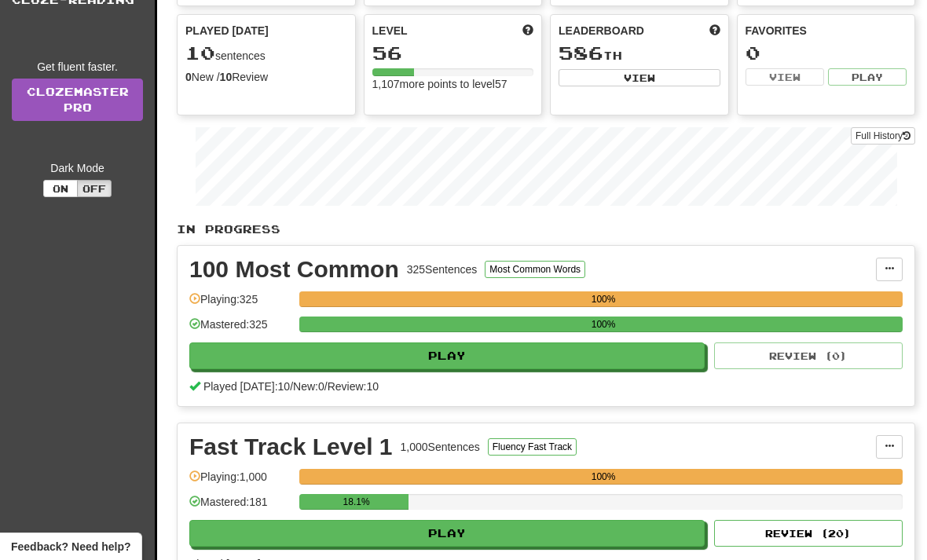 This screenshot has height=560, width=927. Describe the element at coordinates (532, 447) in the screenshot. I see `button: Fluency Fast Track` at that location.